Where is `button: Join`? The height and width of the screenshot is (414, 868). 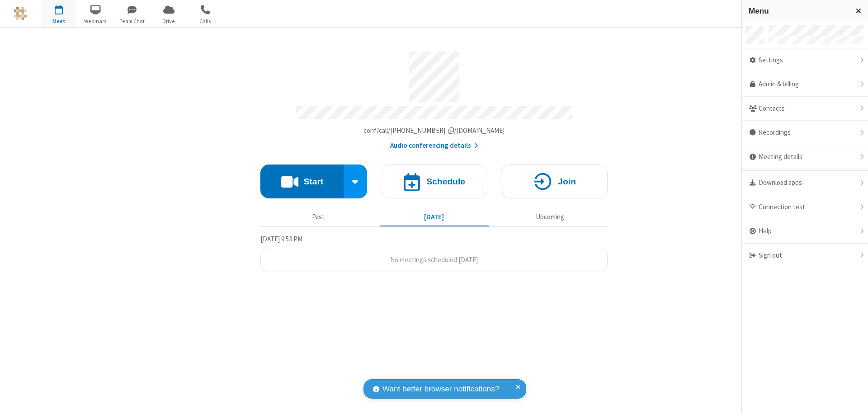
button: Join is located at coordinates (554, 181).